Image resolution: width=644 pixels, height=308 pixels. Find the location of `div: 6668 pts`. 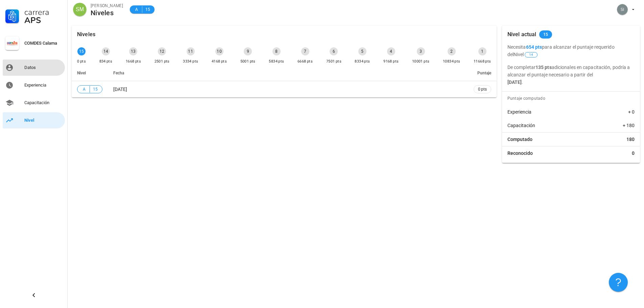

div: 6668 pts is located at coordinates (305, 61).